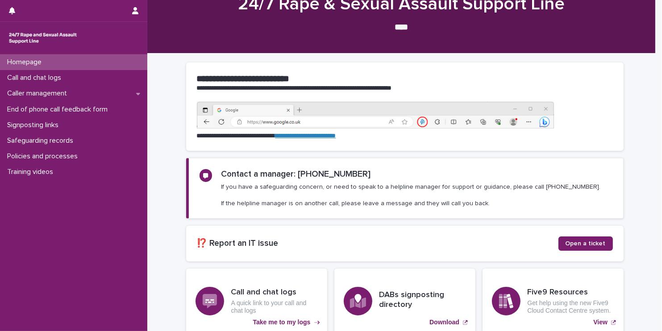 The width and height of the screenshot is (662, 331). I want to click on p: Policies and processes, so click(44, 156).